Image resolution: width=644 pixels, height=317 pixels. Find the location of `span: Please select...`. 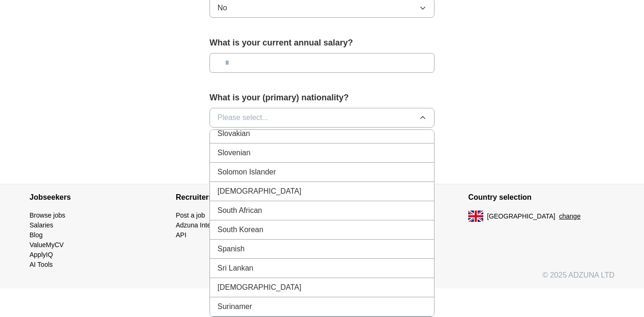

span: Please select... is located at coordinates (243, 117).